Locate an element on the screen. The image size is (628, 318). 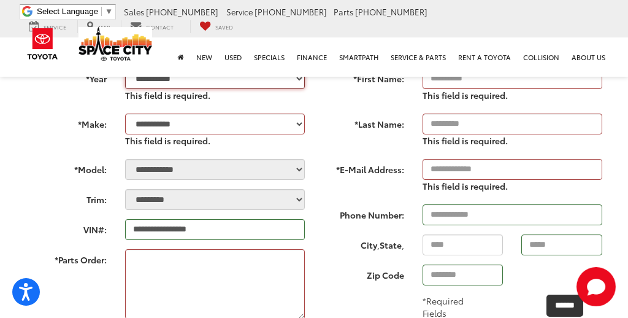
label: Phone Number: is located at coordinates (364, 212).